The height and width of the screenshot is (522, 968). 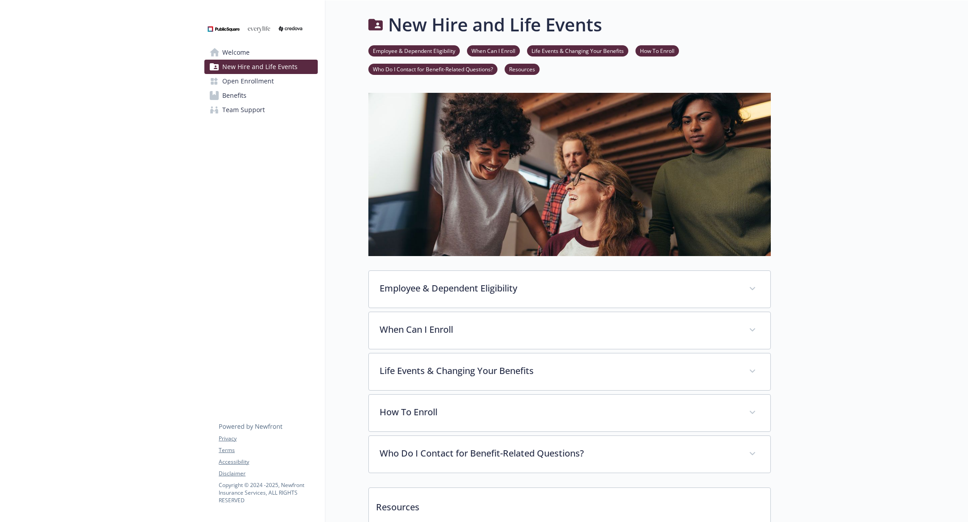 I want to click on span: New Hire and Life Events, so click(x=260, y=67).